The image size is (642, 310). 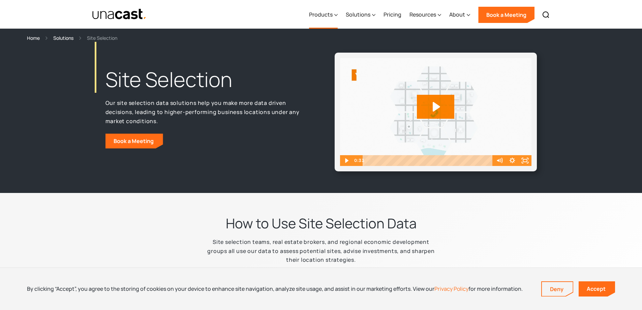 What do you see at coordinates (436, 107) in the screenshot?
I see `button: Play Video: Unacast - Our Datasets (Featured on the Site Selection Page)` at bounding box center [436, 107].